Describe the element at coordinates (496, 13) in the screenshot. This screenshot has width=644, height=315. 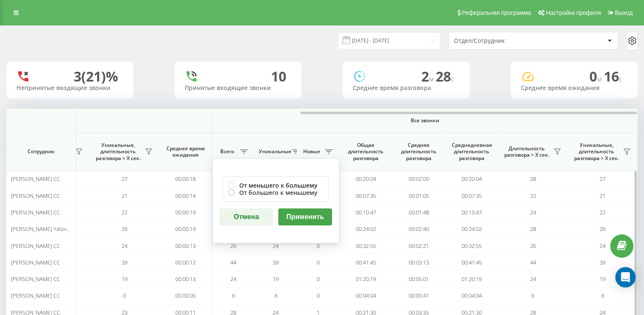
I see `span: Реферальная программа` at that location.